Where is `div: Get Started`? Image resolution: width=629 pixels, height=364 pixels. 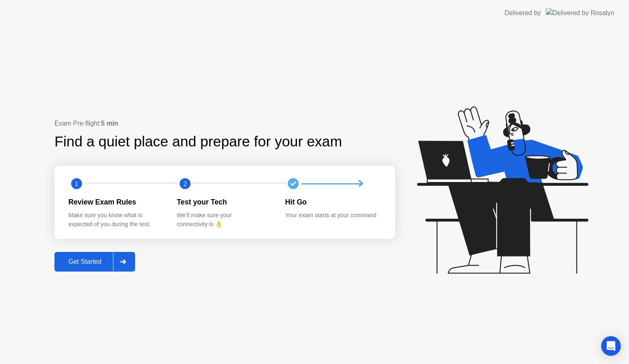
div: Get Started is located at coordinates (85, 262).